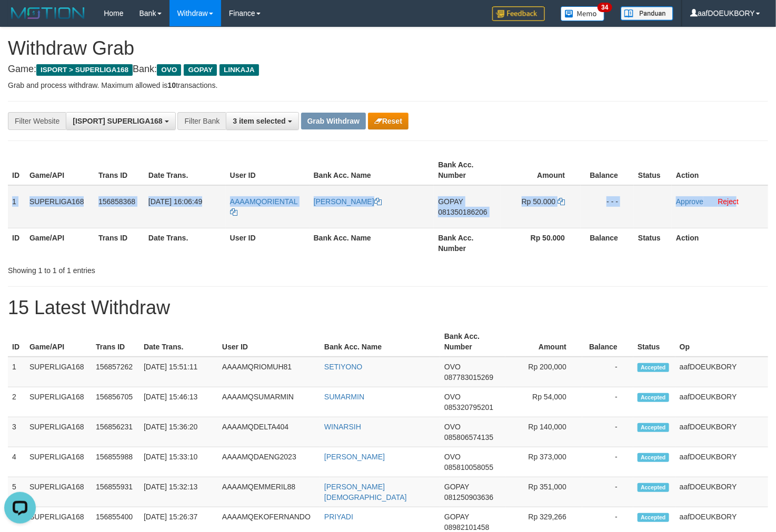  Describe the element at coordinates (544, 432) in the screenshot. I see `td: Rp 140,000` at that location.